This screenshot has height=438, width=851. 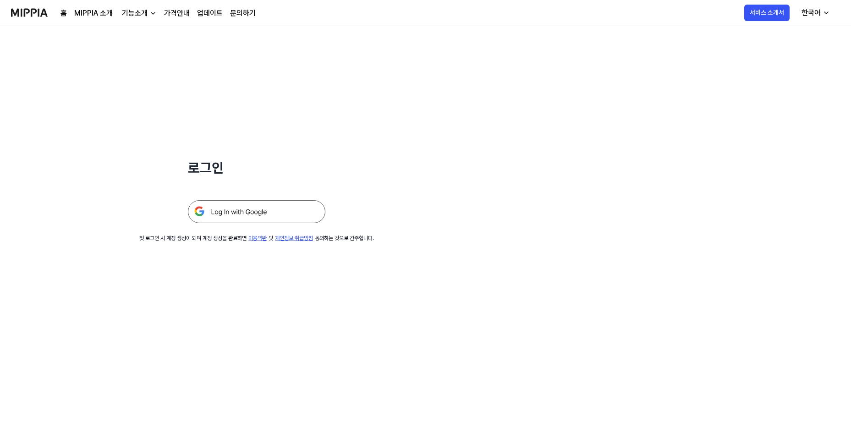 What do you see at coordinates (767, 13) in the screenshot?
I see `a: 서비스 소개서` at bounding box center [767, 13].